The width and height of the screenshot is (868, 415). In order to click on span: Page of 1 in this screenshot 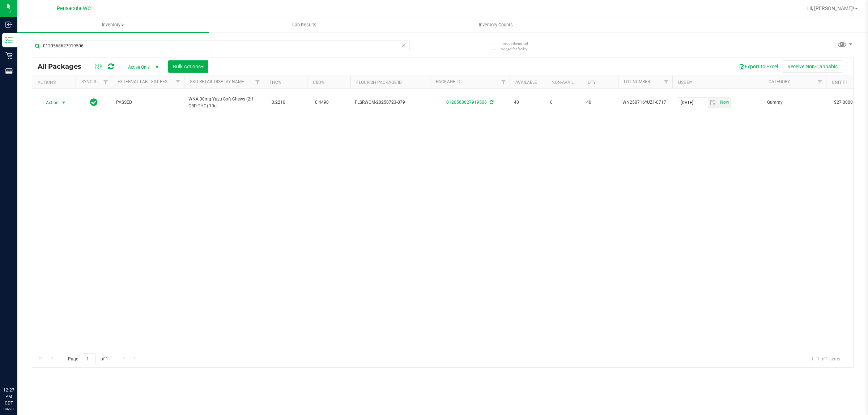, I will do `click(88, 359)`.